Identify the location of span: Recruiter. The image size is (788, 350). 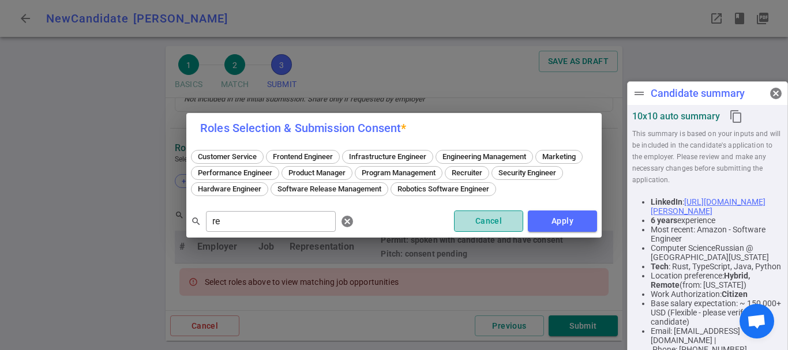
(467, 173).